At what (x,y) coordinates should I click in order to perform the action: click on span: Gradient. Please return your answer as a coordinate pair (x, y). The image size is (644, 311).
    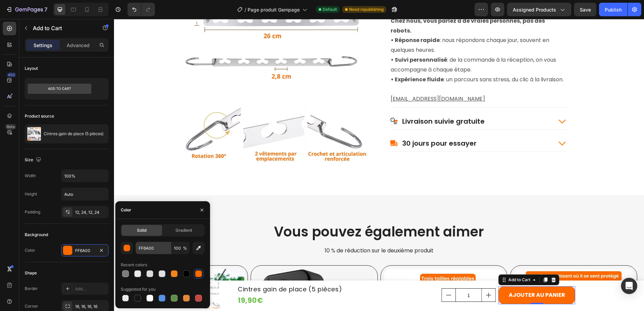
    Looking at the image, I should click on (184, 230).